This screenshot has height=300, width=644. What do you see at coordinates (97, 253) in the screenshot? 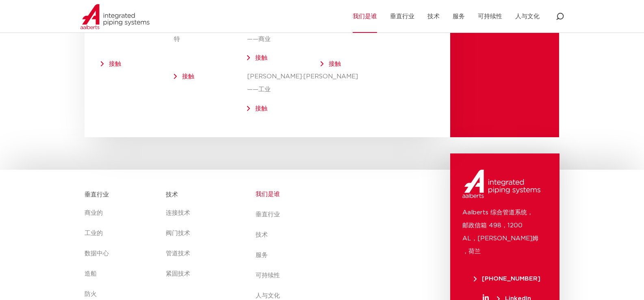
I see `font: 数据中心` at bounding box center [97, 253].